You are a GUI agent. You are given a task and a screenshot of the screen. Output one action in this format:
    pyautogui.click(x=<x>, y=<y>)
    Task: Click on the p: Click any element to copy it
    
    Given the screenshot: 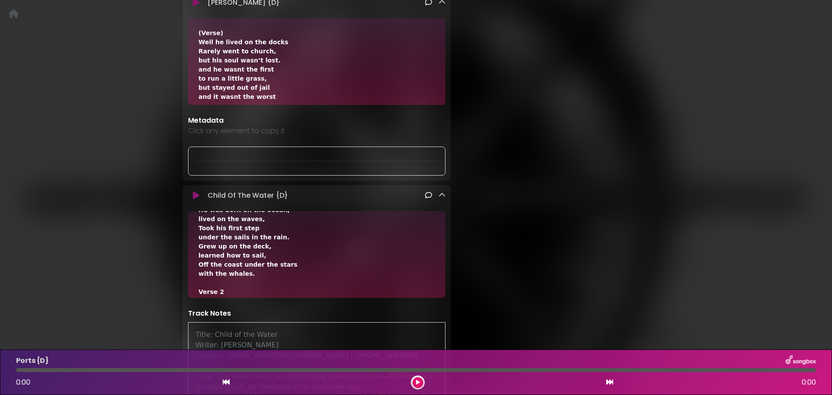 What is the action you would take?
    pyautogui.click(x=317, y=131)
    